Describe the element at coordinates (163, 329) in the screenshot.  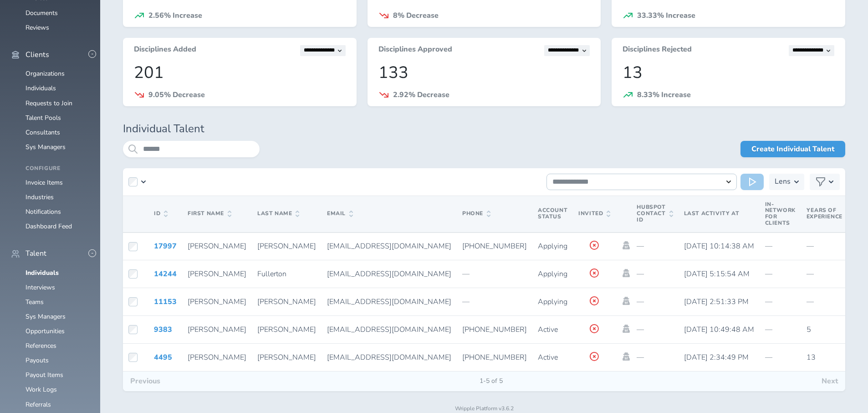
I see `a: 9383` at that location.